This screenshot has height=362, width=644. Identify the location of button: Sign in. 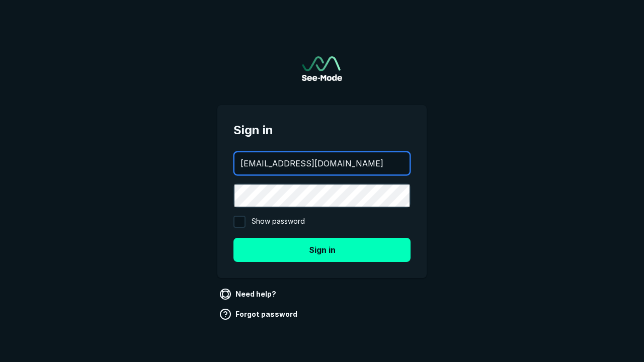
(322, 250).